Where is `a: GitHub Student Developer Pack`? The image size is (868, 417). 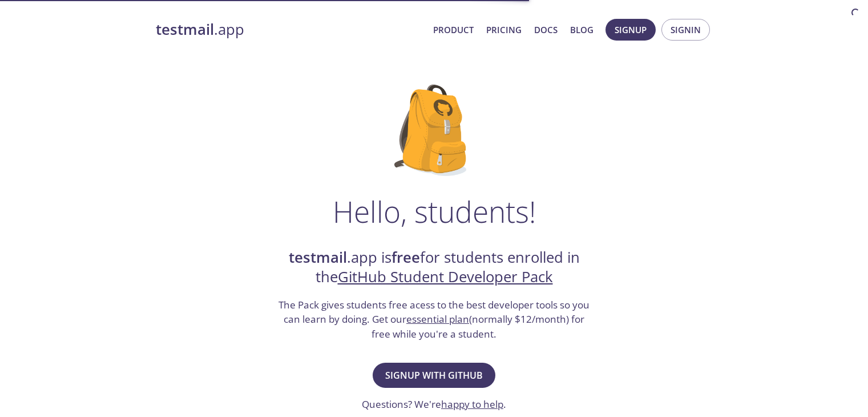 a: GitHub Student Developer Pack is located at coordinates (445, 277).